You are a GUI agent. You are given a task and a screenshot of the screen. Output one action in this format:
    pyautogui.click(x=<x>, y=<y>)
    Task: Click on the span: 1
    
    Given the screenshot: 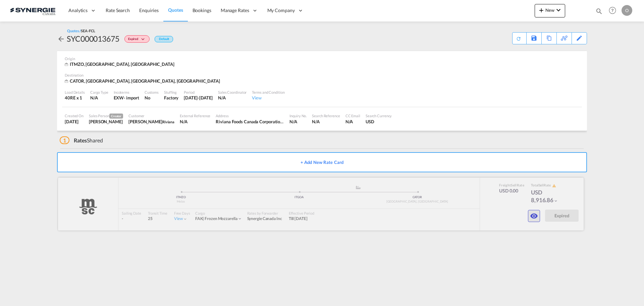 What is the action you would take?
    pyautogui.click(x=65, y=140)
    